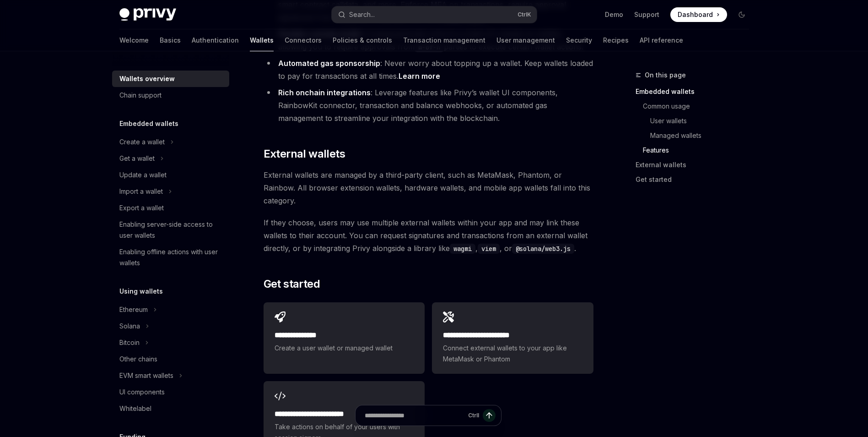  What do you see at coordinates (428, 70) in the screenshot?
I see `li: : Never worry about topping up a wallet. Keep wallets loaded to pay for transactions at all times.` at bounding box center [428, 70].